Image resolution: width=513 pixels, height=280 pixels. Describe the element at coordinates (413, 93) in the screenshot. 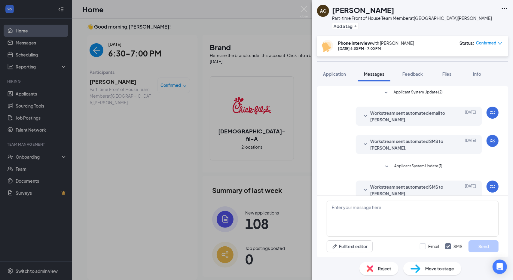

I see `button: SmallChevronDownApplicant System Update (2)` at that location.